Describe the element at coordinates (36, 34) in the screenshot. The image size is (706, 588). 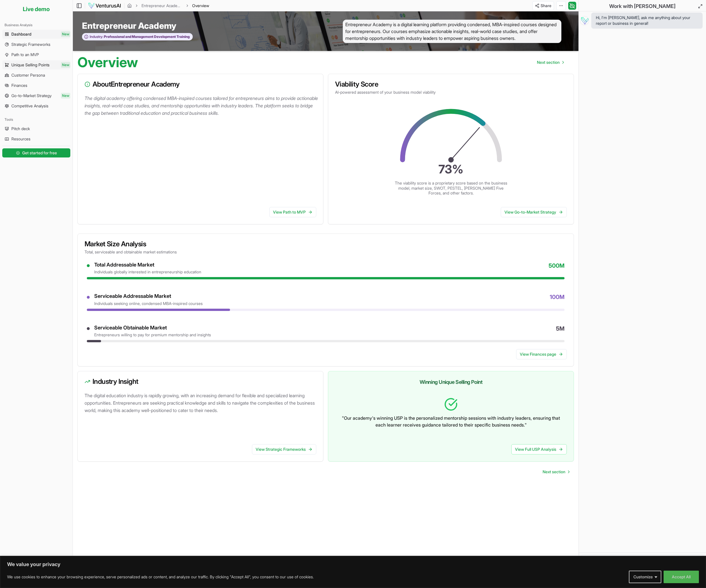
I see `a: DashboardNew` at that location.